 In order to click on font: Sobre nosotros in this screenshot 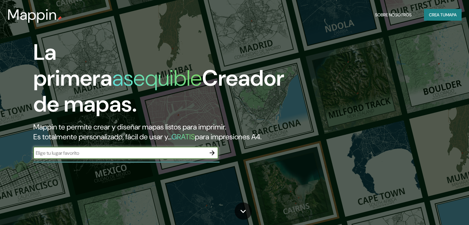, I will do `click(393, 15)`.